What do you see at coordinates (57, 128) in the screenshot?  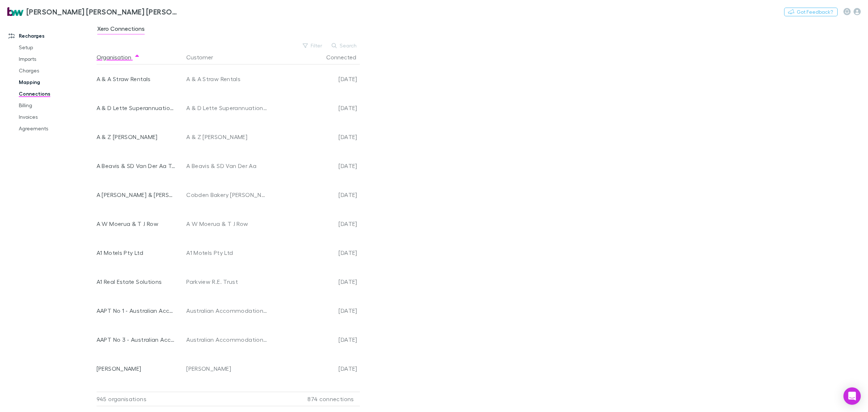 I see `a: Agreements` at bounding box center [57, 128].